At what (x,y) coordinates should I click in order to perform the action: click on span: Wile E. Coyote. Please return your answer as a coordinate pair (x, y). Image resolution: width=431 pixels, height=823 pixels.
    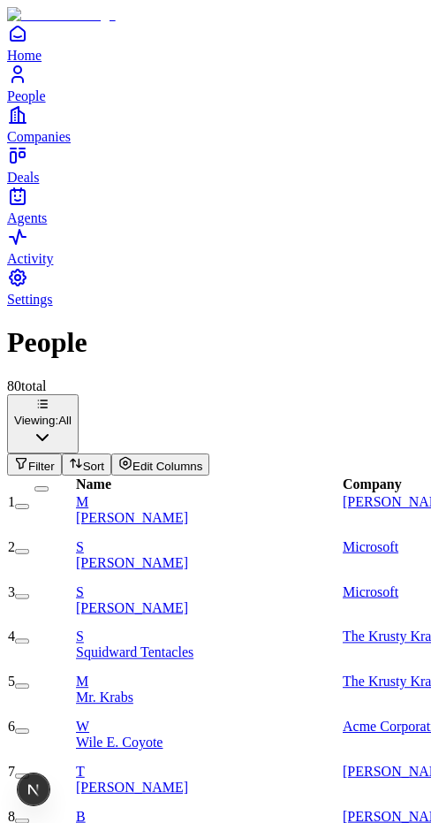
    Looking at the image, I should click on (119, 742).